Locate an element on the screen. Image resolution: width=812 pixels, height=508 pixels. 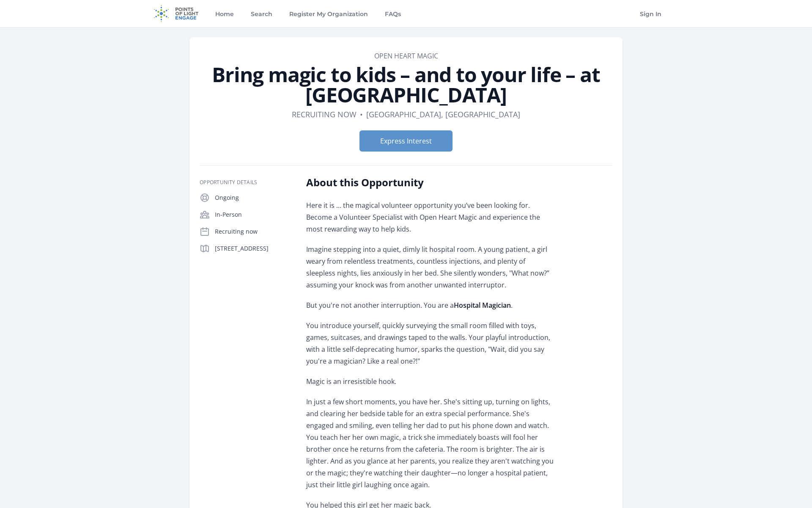
p: In-Person is located at coordinates (254, 215).